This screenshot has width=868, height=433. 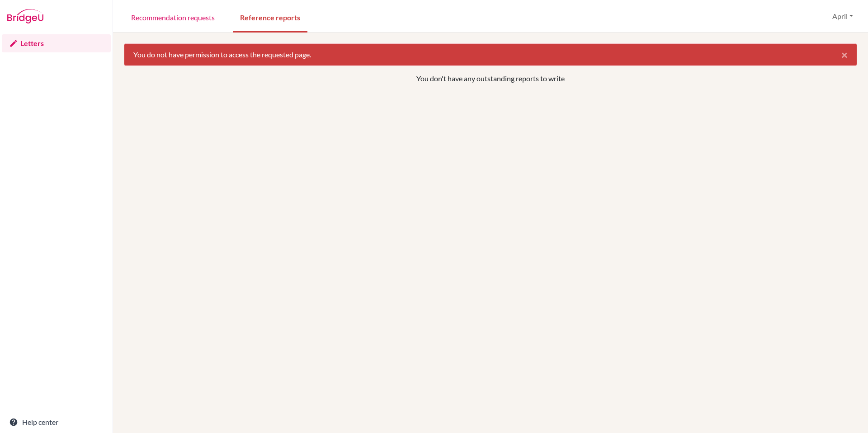 What do you see at coordinates (56, 423) in the screenshot?
I see `a: Help center` at bounding box center [56, 423].